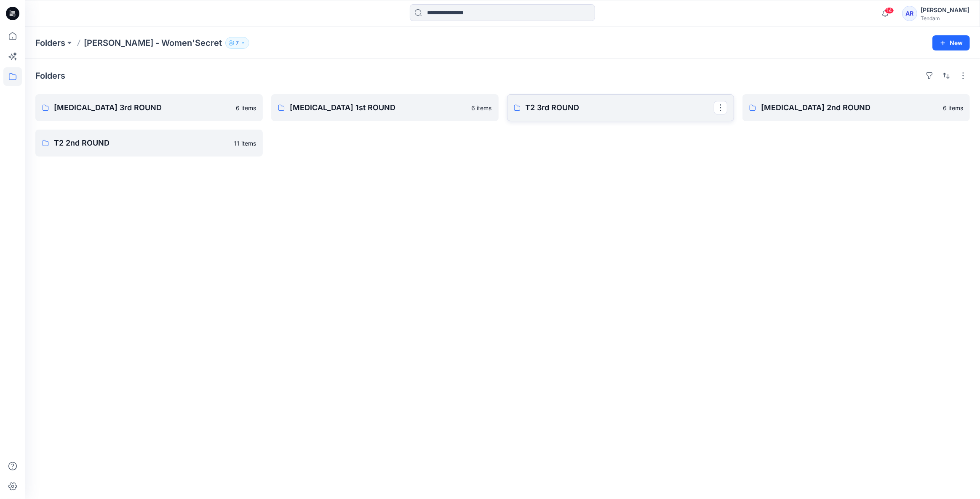 The image size is (980, 499). I want to click on a: T2 2nd ROUND11 items, so click(149, 143).